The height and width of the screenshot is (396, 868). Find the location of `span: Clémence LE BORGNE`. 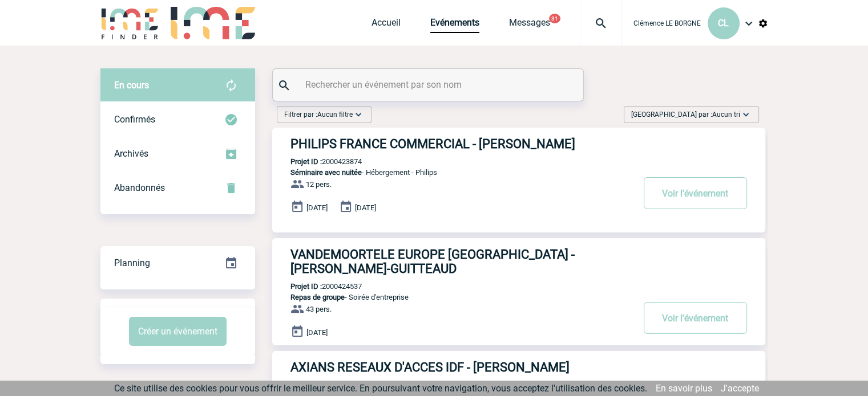

span: Clémence LE BORGNE is located at coordinates (667, 23).